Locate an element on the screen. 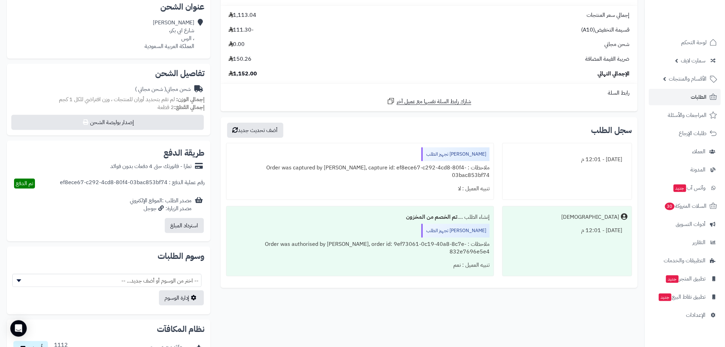  b: تم الخصم من المخزون is located at coordinates (431, 217).